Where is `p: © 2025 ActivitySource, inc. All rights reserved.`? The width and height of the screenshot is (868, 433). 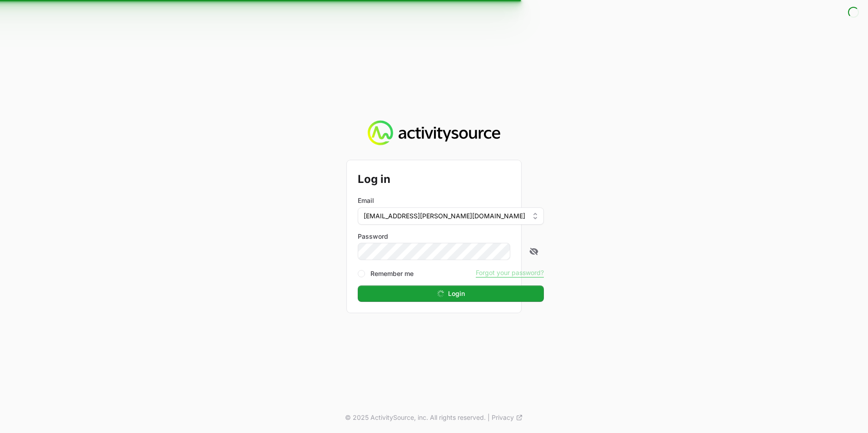 p: © 2025 ActivitySource, inc. All rights reserved. is located at coordinates (416, 417).